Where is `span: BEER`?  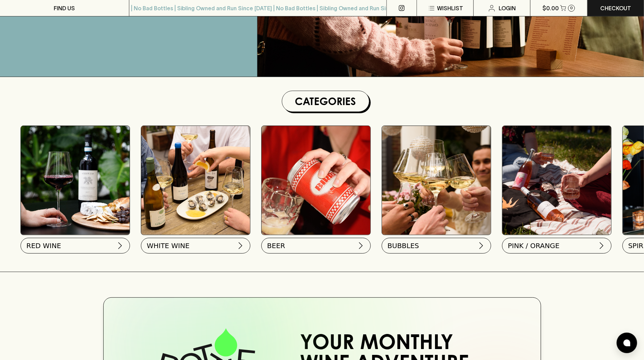 span: BEER is located at coordinates (276, 246).